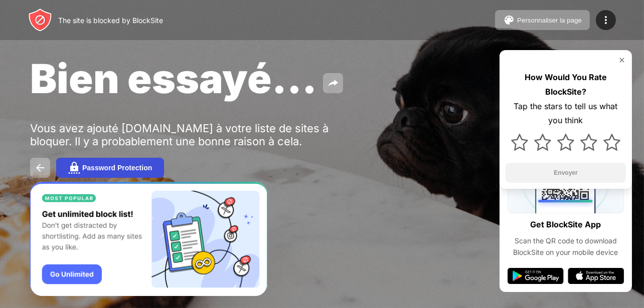 This screenshot has width=644, height=308. Describe the element at coordinates (606, 20) in the screenshot. I see `img: menu-icon.svg` at that location.